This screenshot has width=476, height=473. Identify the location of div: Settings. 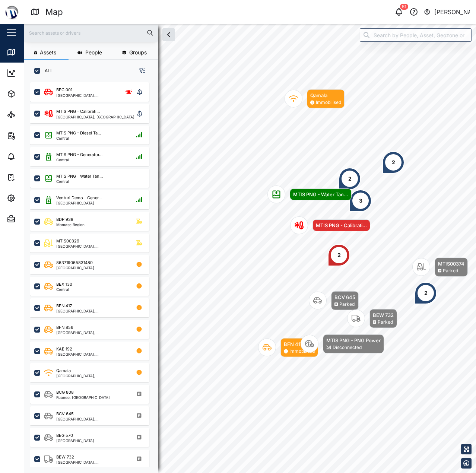
(32, 198).